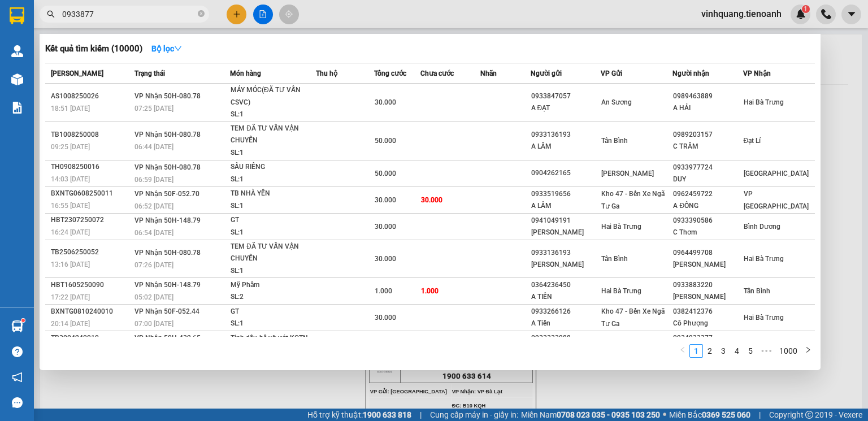 The width and height of the screenshot is (868, 421). What do you see at coordinates (757, 73) in the screenshot?
I see `span: VP Nhận` at bounding box center [757, 73].